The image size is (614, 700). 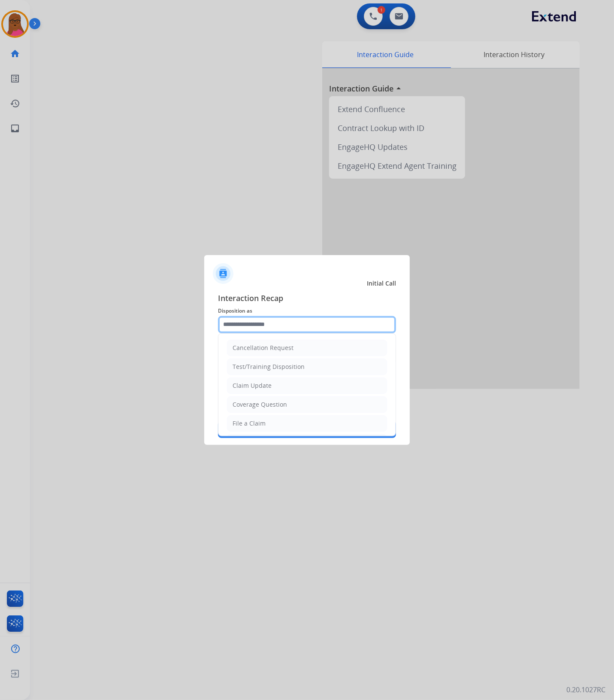 What do you see at coordinates (249, 423) in the screenshot?
I see `div: File a Claim` at bounding box center [249, 423].